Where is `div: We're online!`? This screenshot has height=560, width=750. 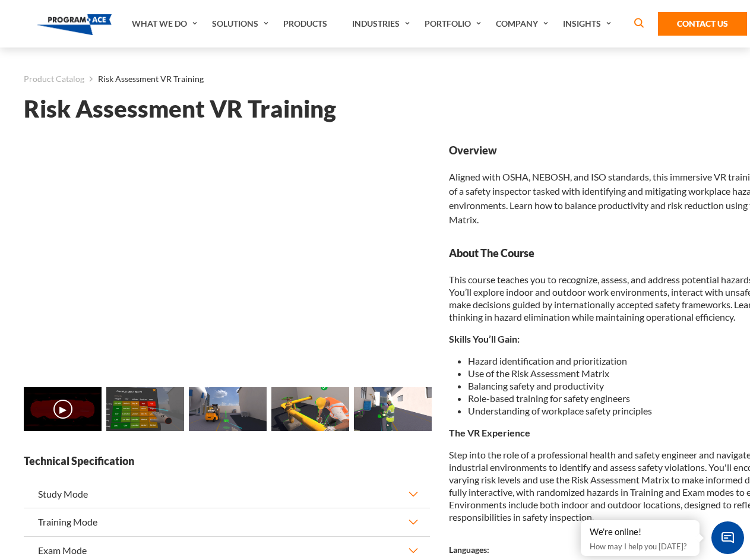 div: We're online! is located at coordinates (641, 533).